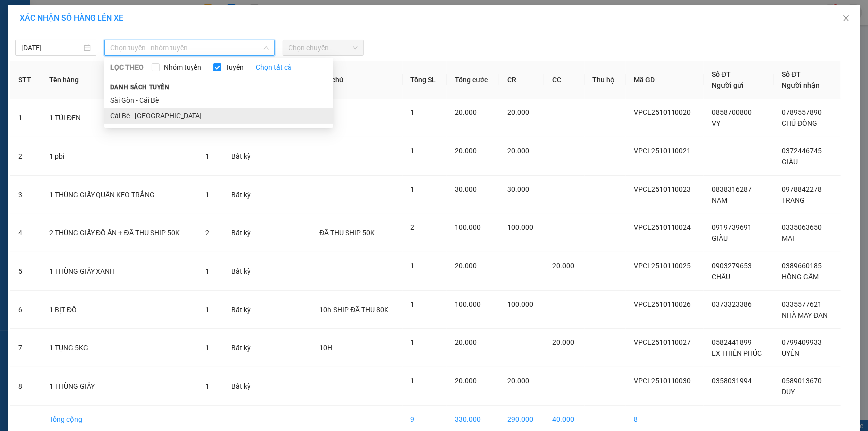  Describe the element at coordinates (26, 348) in the screenshot. I see `td: 7` at that location.